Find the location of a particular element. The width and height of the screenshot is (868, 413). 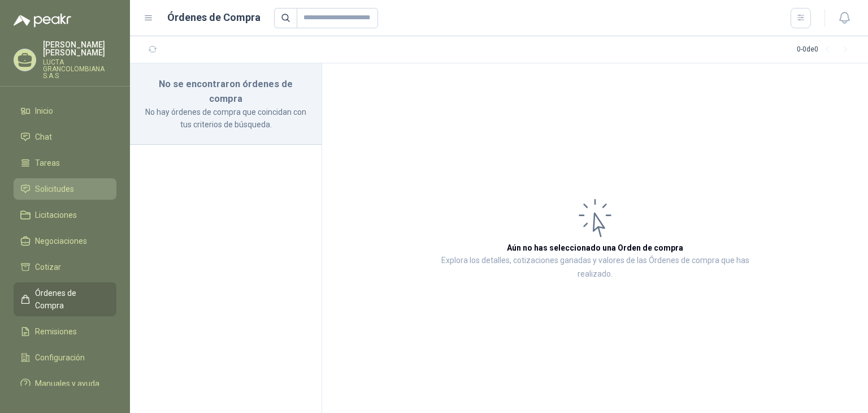

img: Logo peakr is located at coordinates (42, 20).